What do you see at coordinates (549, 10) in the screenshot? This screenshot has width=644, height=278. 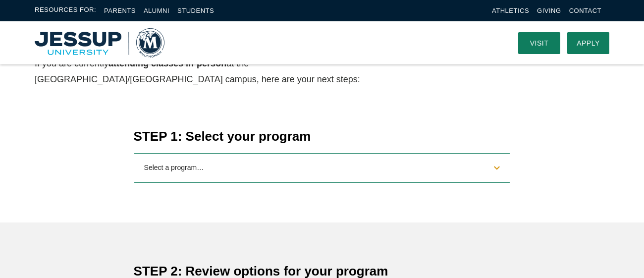 I see `a: Giving` at bounding box center [549, 10].